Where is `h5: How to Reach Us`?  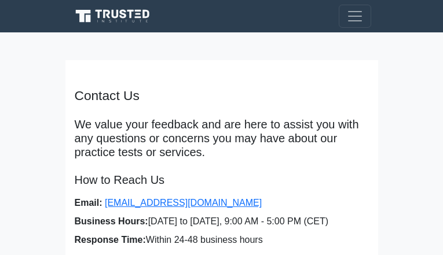
h5: How to Reach Us is located at coordinates (222, 180).